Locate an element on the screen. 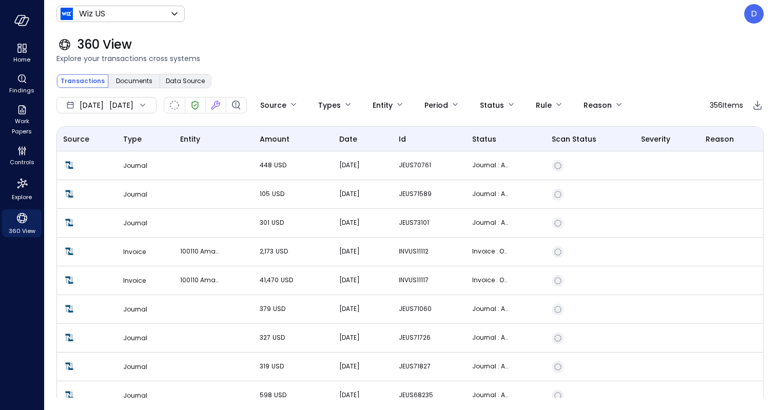 The width and height of the screenshot is (776, 410). p: 41,470 is located at coordinates (279, 280).